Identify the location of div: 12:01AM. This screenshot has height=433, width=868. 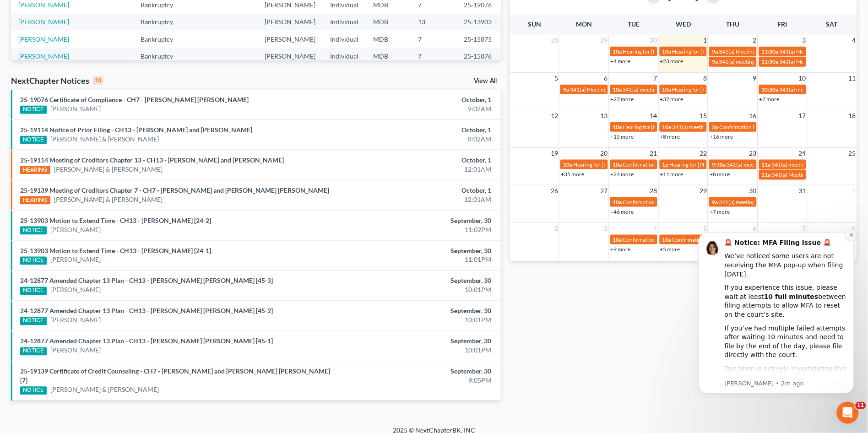
(416, 169).